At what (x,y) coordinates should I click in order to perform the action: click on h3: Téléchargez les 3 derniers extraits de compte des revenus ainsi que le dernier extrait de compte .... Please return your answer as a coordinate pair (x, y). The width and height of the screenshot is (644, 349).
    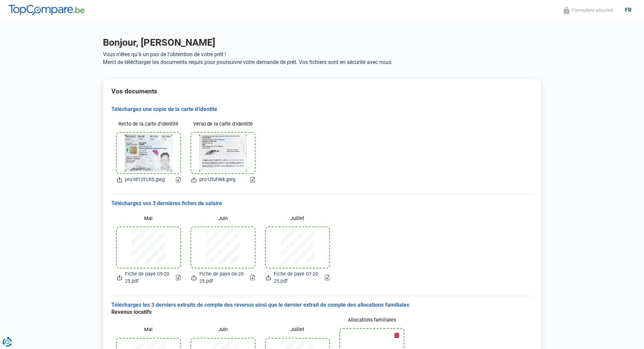
    Looking at the image, I should click on (322, 305).